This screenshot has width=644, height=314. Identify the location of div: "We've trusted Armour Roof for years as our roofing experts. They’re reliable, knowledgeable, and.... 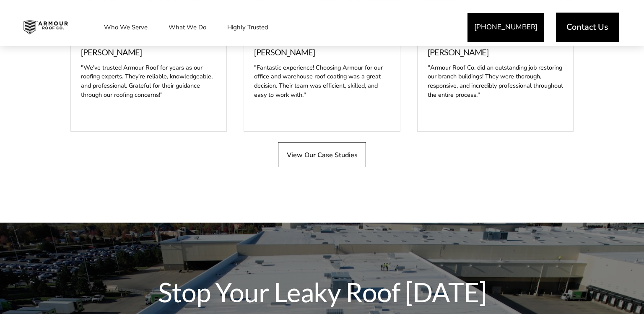
(148, 79).